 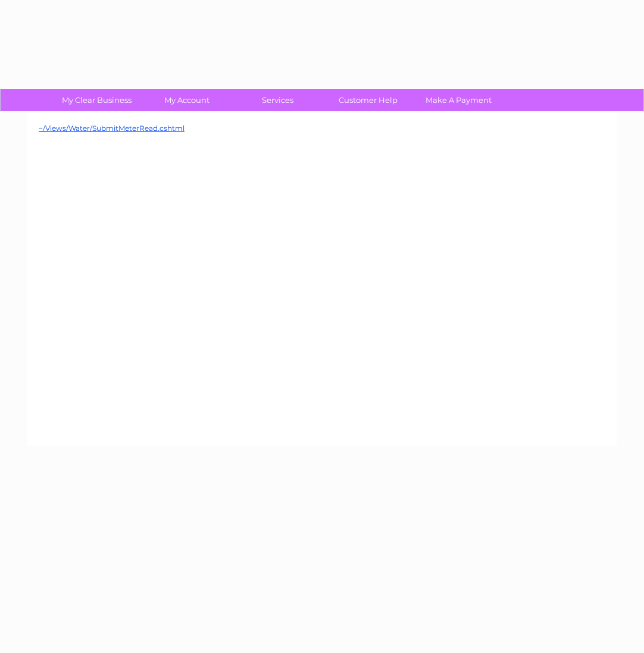 What do you see at coordinates (458, 100) in the screenshot?
I see `a: Make A Payment` at bounding box center [458, 100].